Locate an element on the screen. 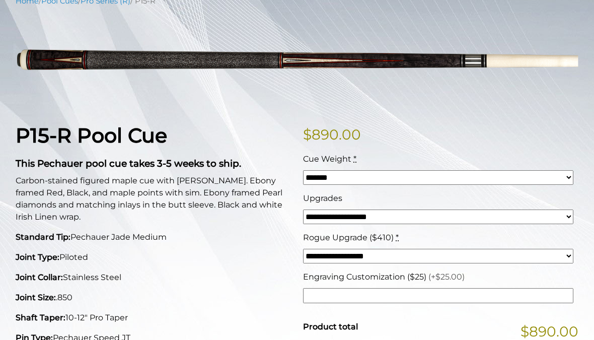  p: 10-12" Pro Taper is located at coordinates (153, 318).